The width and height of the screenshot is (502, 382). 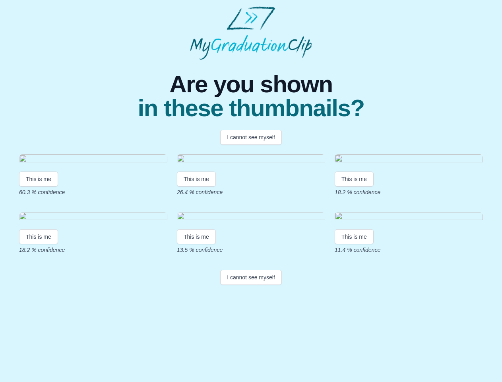 What do you see at coordinates (409, 250) in the screenshot?
I see `p: 11.4 % confidence` at bounding box center [409, 250].